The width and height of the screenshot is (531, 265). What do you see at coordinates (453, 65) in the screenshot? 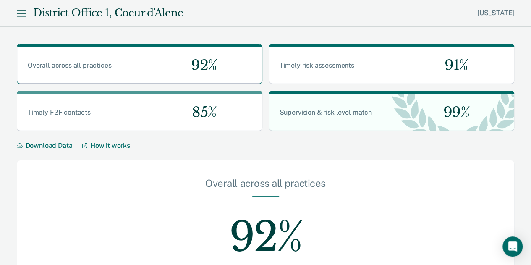
I see `span: 91%` at bounding box center [453, 65].